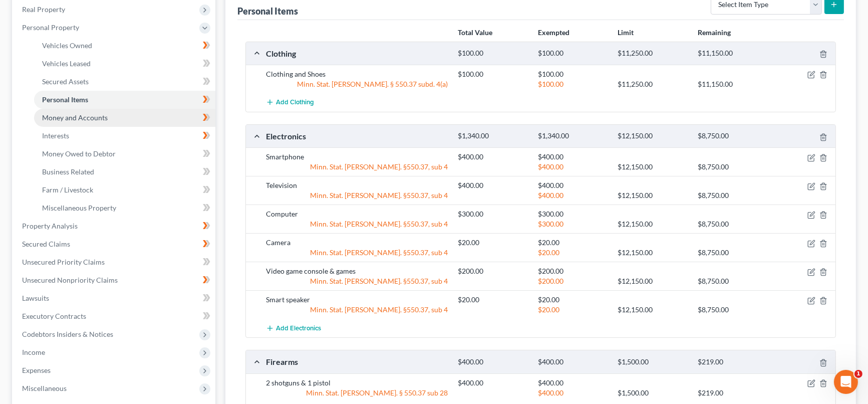 This screenshot has height=404, width=868. I want to click on span: 1, so click(858, 374).